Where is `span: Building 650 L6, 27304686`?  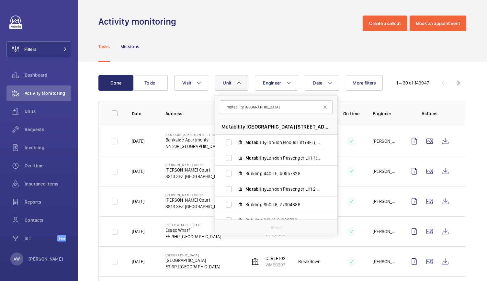 span: Building 650 L6, 27304686 is located at coordinates (283, 204).